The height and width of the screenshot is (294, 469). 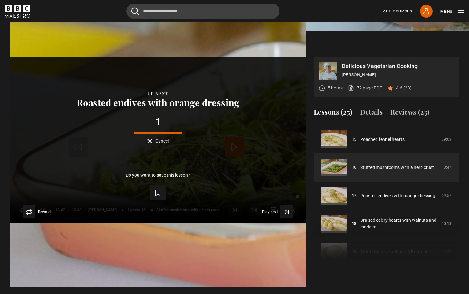 What do you see at coordinates (399, 223) in the screenshot?
I see `a: Braised celery hearts with walnuts and madeira` at bounding box center [399, 223].